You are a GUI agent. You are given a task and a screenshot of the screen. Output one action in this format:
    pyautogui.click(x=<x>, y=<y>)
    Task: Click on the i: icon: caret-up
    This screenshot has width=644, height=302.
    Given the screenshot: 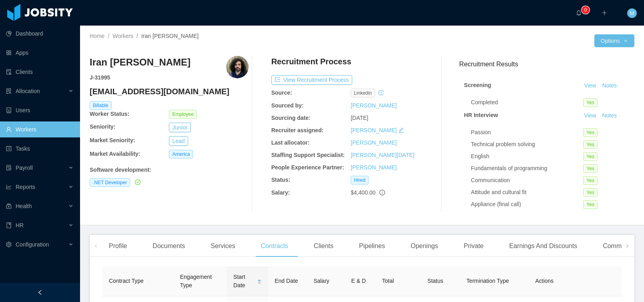 What is the action you would take?
    pyautogui.click(x=259, y=279)
    